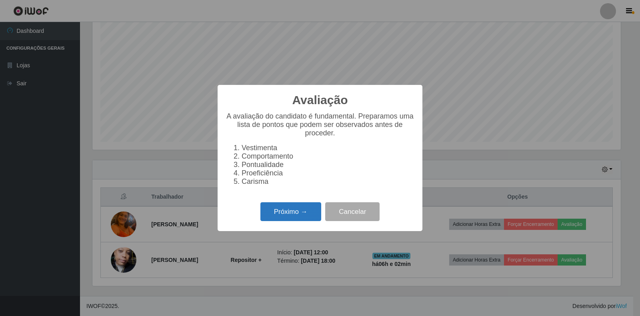 Image resolution: width=640 pixels, height=316 pixels. I want to click on button: Cancelar, so click(352, 211).